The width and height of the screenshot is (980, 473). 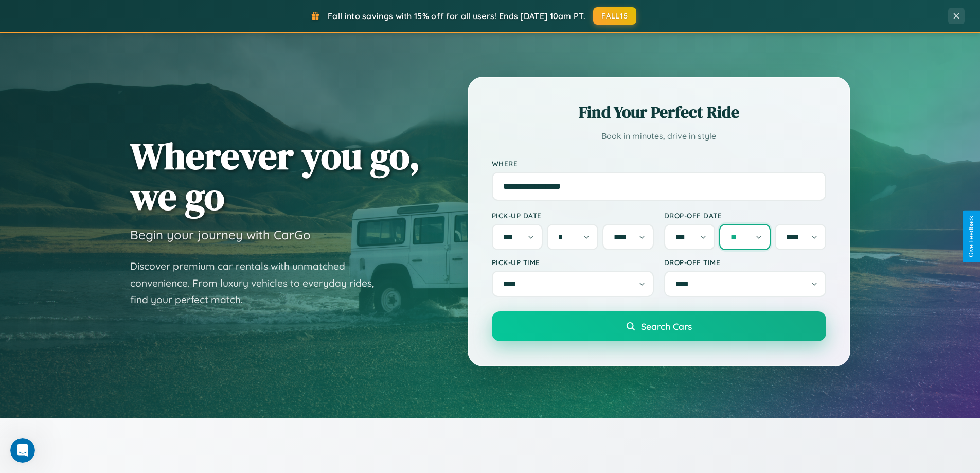 What do you see at coordinates (666, 326) in the screenshot?
I see `span: Search Cars` at bounding box center [666, 326].